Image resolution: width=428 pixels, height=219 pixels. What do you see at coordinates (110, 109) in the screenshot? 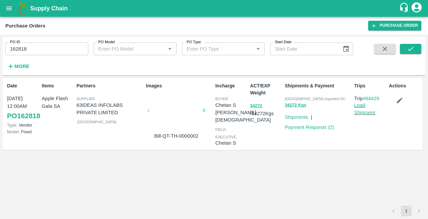
I see `p: 63IDEAS INFOLABS PRIVATE LIMITED` at bounding box center [110, 109].